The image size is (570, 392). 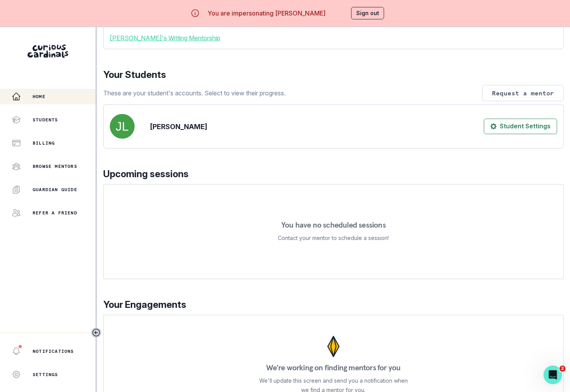 I want to click on p: Contact your mentor to schedule a session!, so click(x=333, y=238).